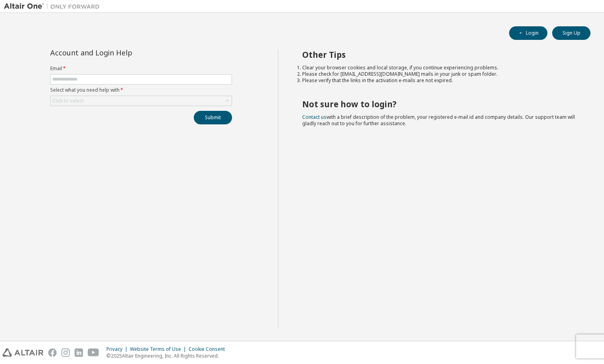 The height and width of the screenshot is (364, 604). Describe the element at coordinates (79, 352) in the screenshot. I see `img: linkedin.svg` at that location.